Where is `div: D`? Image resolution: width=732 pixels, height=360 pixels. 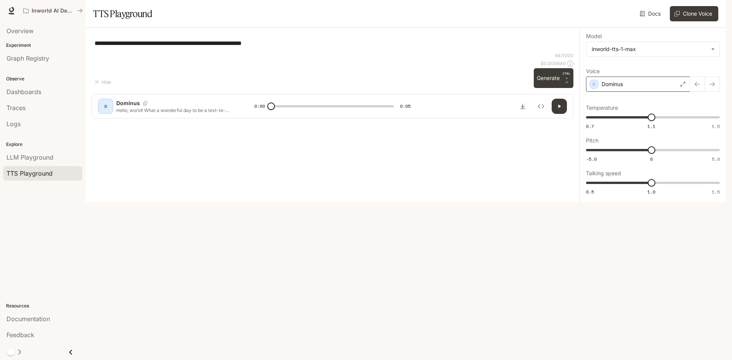
div: D is located at coordinates (106, 106).